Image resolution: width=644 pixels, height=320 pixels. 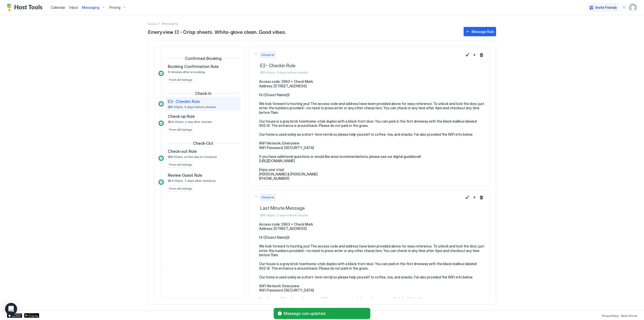 What do you see at coordinates (480, 31) in the screenshot?
I see `button: Message Rule` at bounding box center [480, 31].